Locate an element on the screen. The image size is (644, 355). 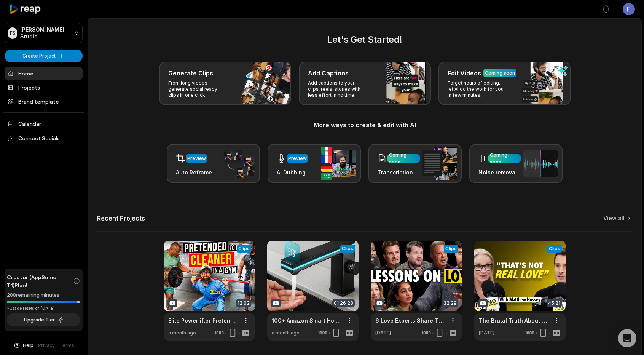
a: The Brutal Truth About Relationships You Need to Hear is located at coordinates (514, 320).